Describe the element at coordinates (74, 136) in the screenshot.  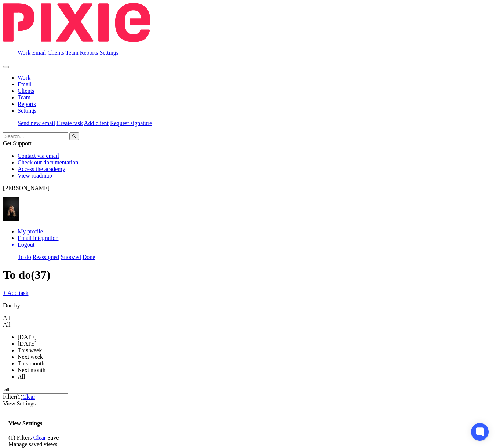
I see `button: Search` at that location.